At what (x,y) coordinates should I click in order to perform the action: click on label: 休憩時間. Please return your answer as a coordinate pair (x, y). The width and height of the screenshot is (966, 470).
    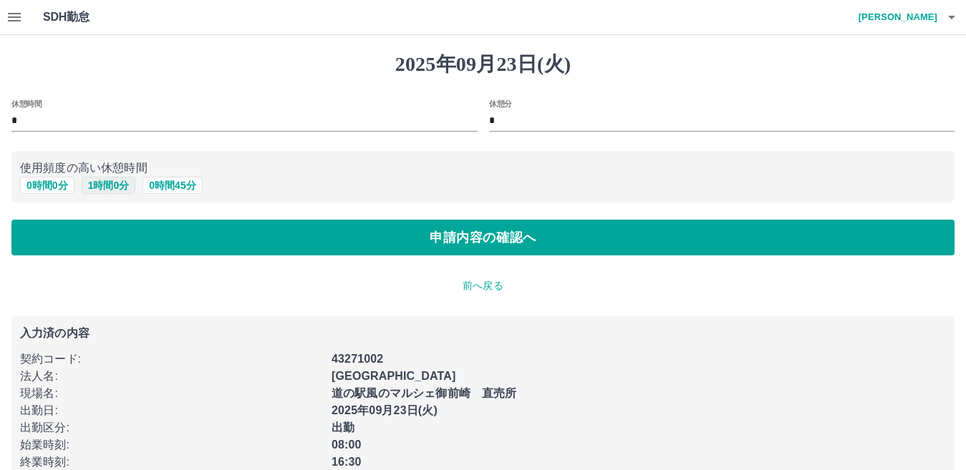
    Looking at the image, I should click on (26, 103).